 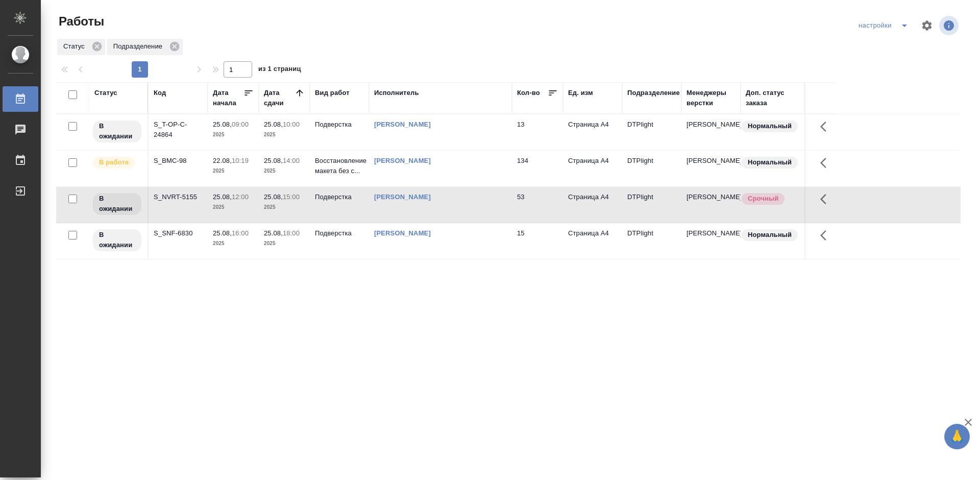 I want to click on div: Вид работ, so click(x=332, y=93).